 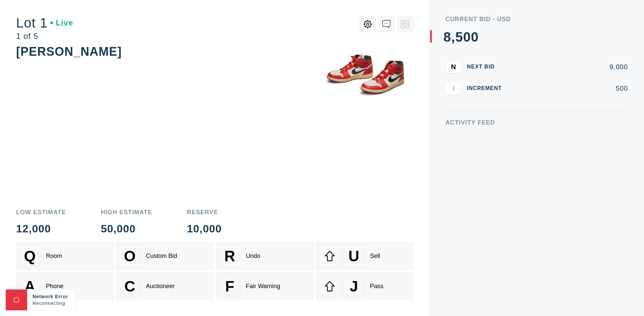 I want to click on span: F, so click(x=229, y=286).